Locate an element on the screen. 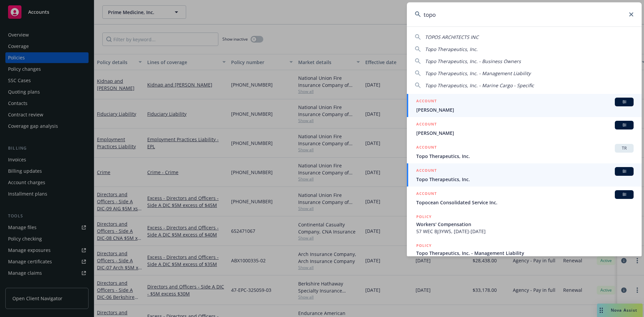  input: Search... is located at coordinates (524, 14).